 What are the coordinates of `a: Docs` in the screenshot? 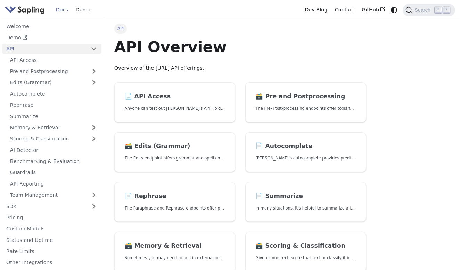 It's located at (62, 10).